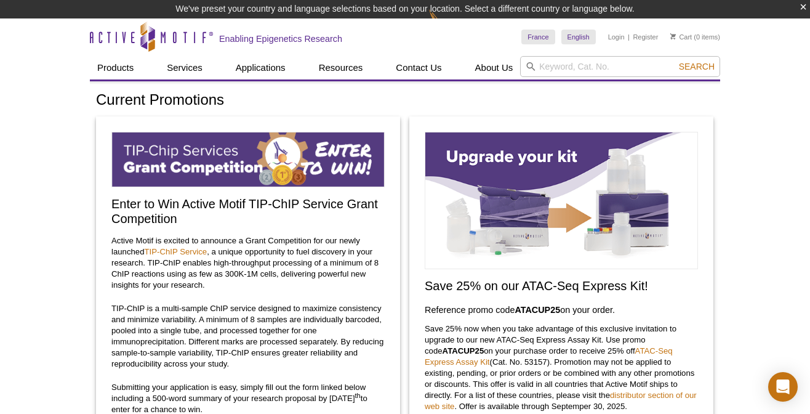 Image resolution: width=810 pixels, height=414 pixels. What do you see at coordinates (176, 251) in the screenshot?
I see `a: TIP-ChIP Service` at bounding box center [176, 251].